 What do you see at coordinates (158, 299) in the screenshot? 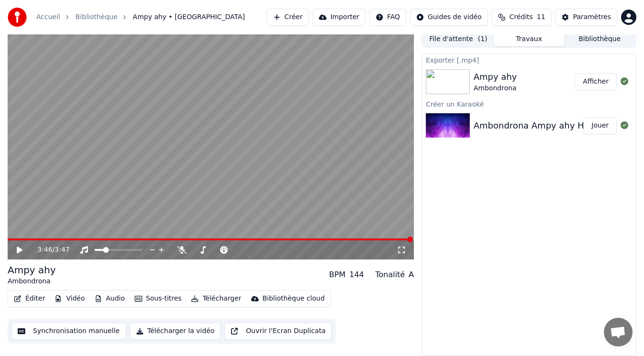
I see `button: Sous-titres` at bounding box center [158, 299].